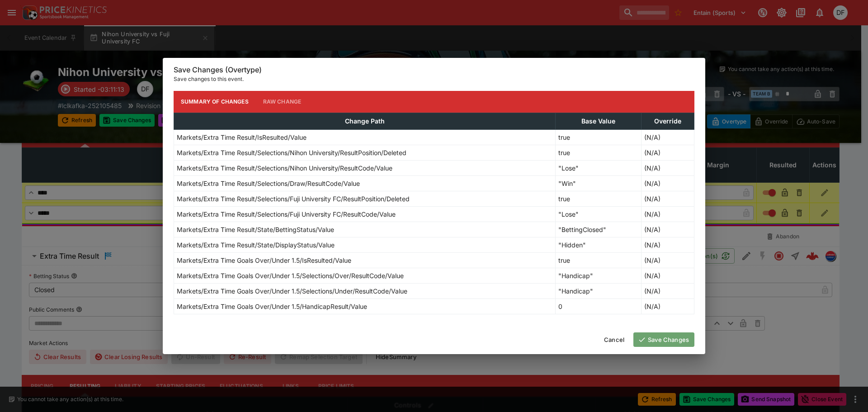  I want to click on th: Change Path, so click(365, 121).